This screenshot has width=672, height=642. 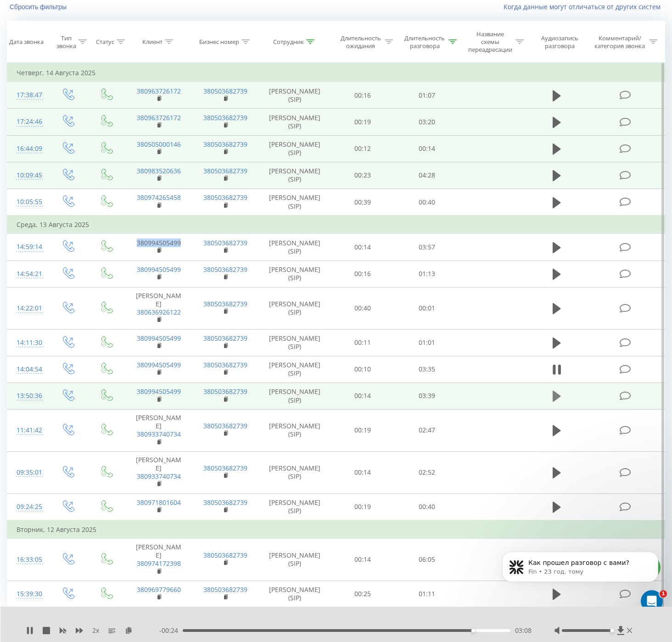 What do you see at coordinates (159, 144) in the screenshot?
I see `a: 380505000146` at bounding box center [159, 144].